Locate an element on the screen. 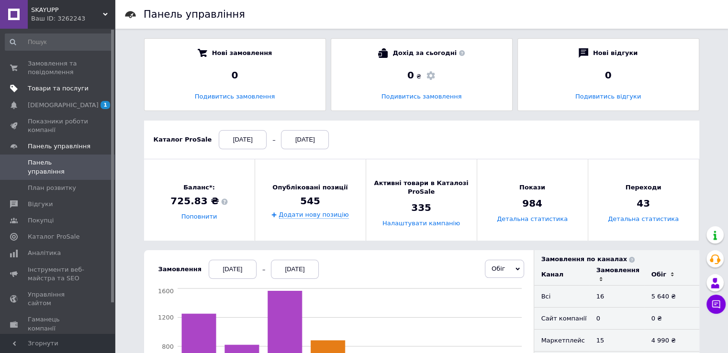 The height and width of the screenshot is (353, 728). tspan: 800 is located at coordinates (167, 346).